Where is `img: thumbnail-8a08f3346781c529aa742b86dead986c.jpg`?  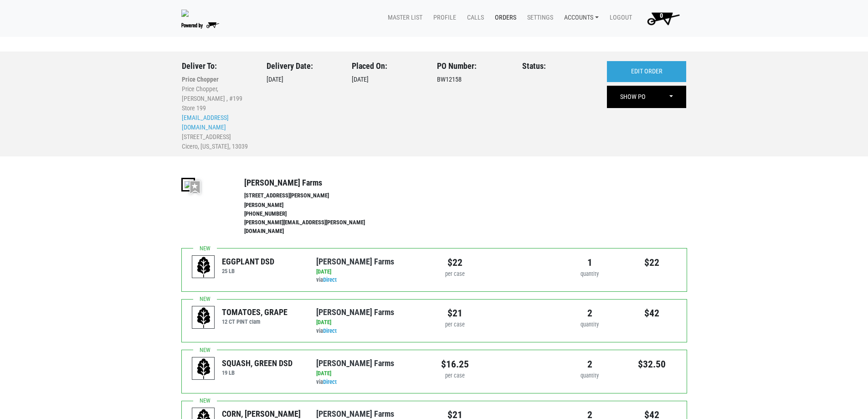 img: thumbnail-8a08f3346781c529aa742b86dead986c.jpg is located at coordinates (188, 185).